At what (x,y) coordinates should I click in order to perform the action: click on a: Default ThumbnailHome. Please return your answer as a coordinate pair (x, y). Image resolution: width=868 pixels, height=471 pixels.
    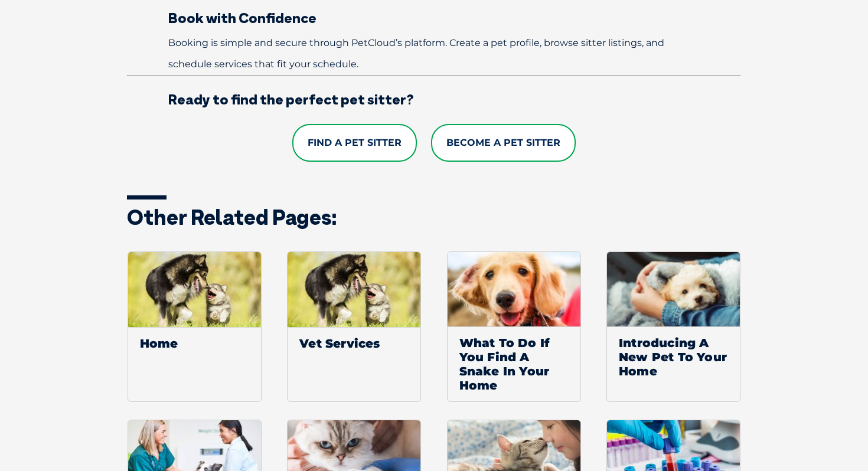
    Looking at the image, I should click on (194, 327).